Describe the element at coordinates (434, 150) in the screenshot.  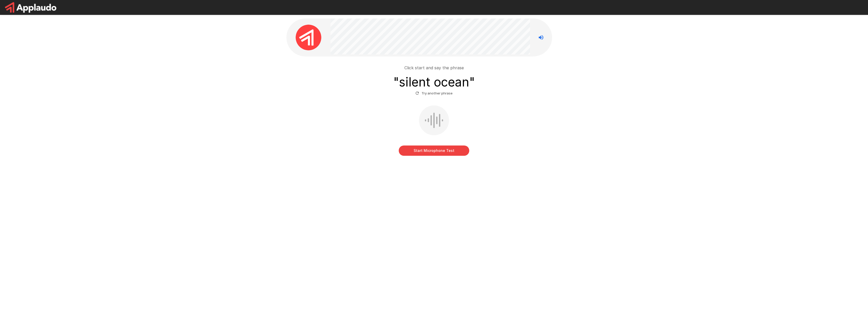
I see `button: Start Microphone Test` at that location.